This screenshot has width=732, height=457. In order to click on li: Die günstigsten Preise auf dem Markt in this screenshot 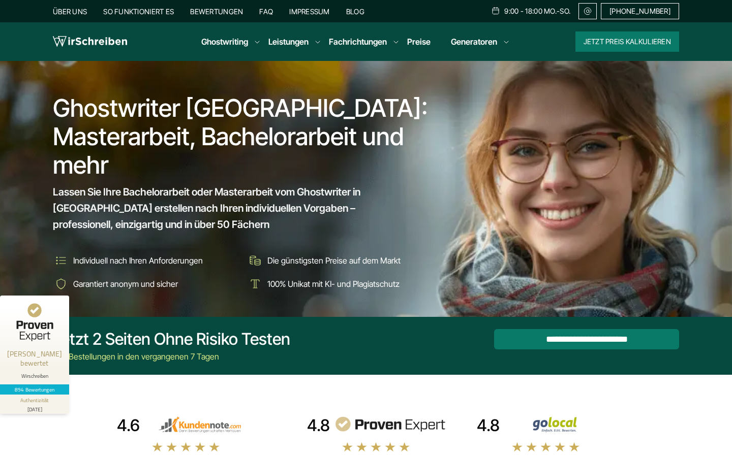, I will do `click(340, 261)`.